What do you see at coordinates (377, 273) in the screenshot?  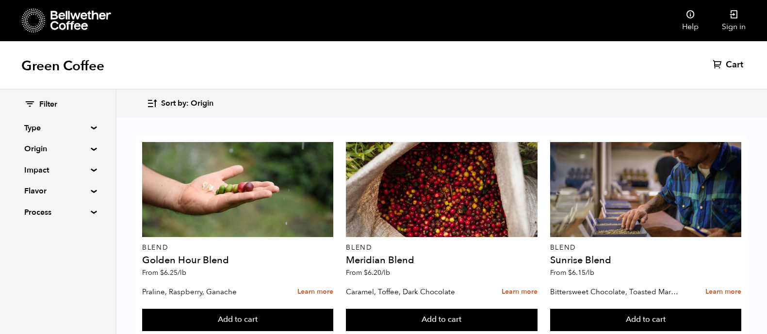 I see `bdi: 6.20` at bounding box center [377, 273].